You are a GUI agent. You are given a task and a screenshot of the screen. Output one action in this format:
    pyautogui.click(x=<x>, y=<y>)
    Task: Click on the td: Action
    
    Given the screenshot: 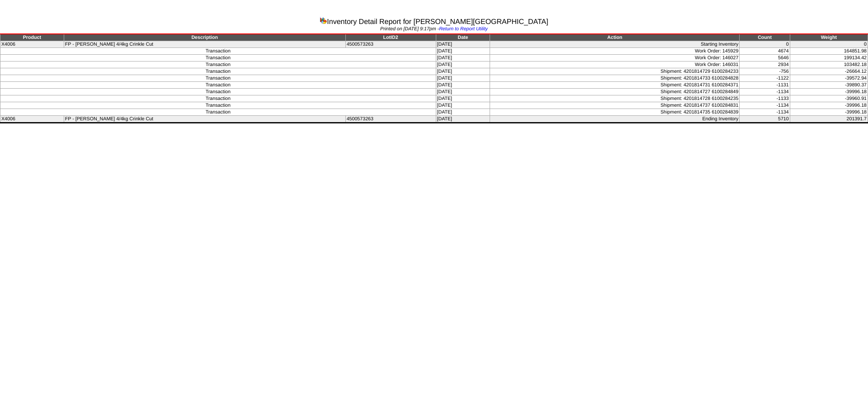 What is the action you would take?
    pyautogui.click(x=615, y=37)
    